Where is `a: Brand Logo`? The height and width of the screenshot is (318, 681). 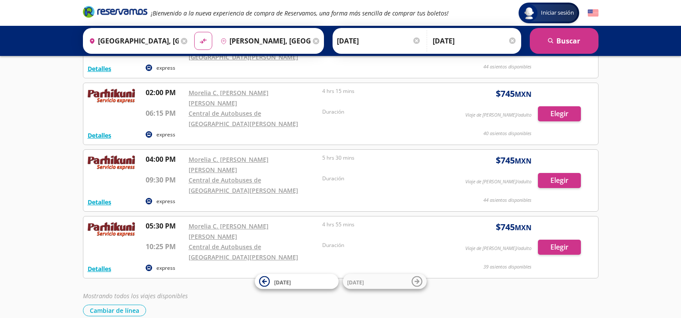 a: Brand Logo is located at coordinates (115, 13).